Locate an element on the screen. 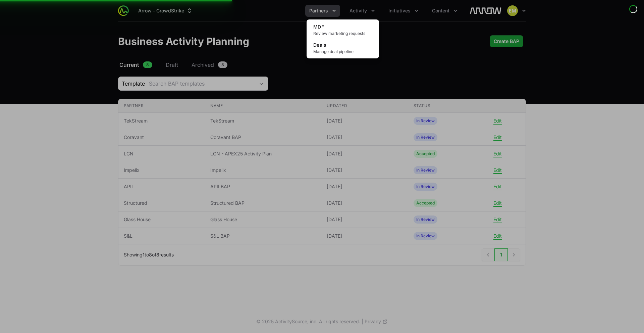  div: Main navigation is located at coordinates (295, 11).